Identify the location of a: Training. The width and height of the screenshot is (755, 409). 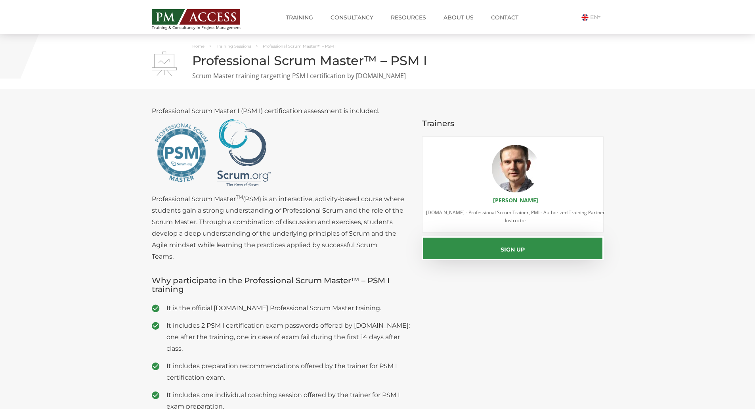
(299, 17).